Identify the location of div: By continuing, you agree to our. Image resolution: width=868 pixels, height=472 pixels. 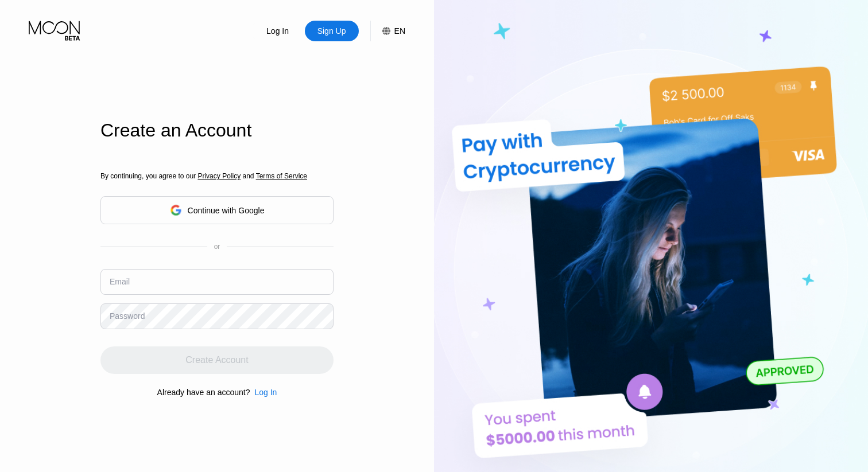
(217, 176).